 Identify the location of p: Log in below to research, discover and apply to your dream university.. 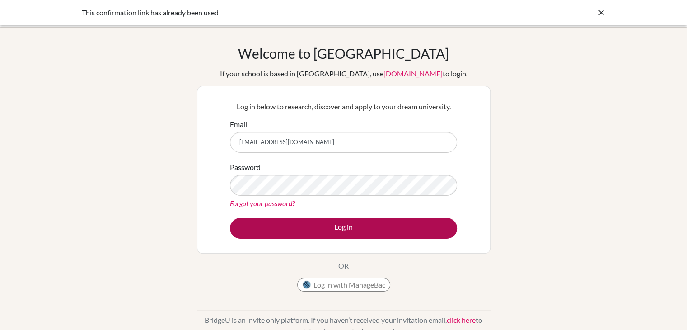
(343, 107).